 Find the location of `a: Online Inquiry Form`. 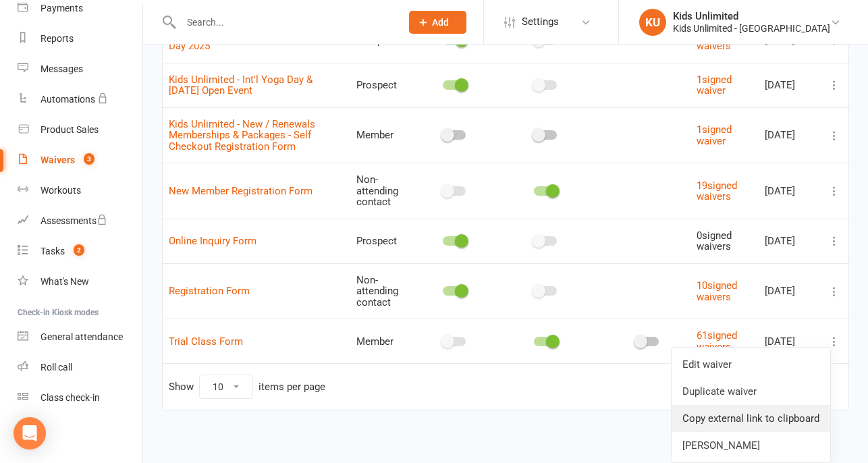

a: Online Inquiry Form is located at coordinates (213, 241).